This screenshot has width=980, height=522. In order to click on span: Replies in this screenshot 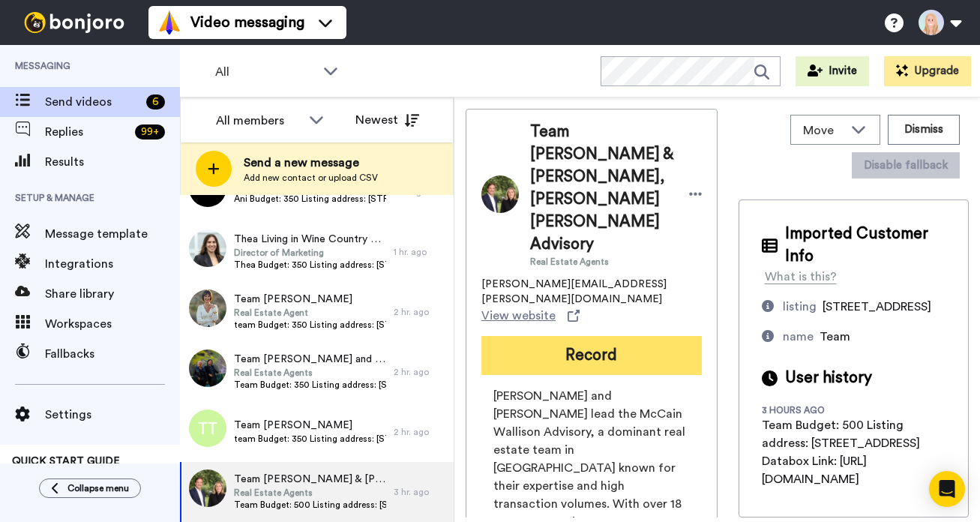, I will do `click(87, 132)`.